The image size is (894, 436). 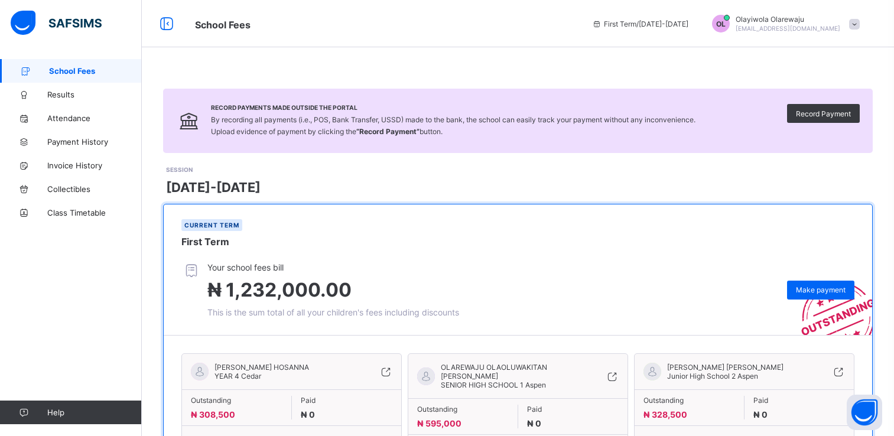 I want to click on b: “Record Payment”, so click(x=388, y=131).